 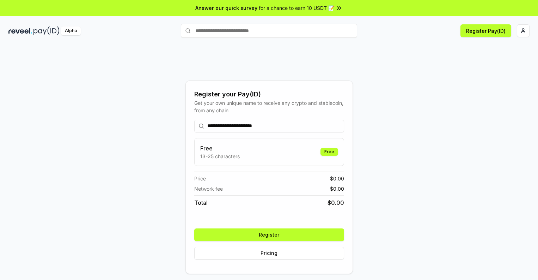 I want to click on span: Total, so click(x=201, y=202).